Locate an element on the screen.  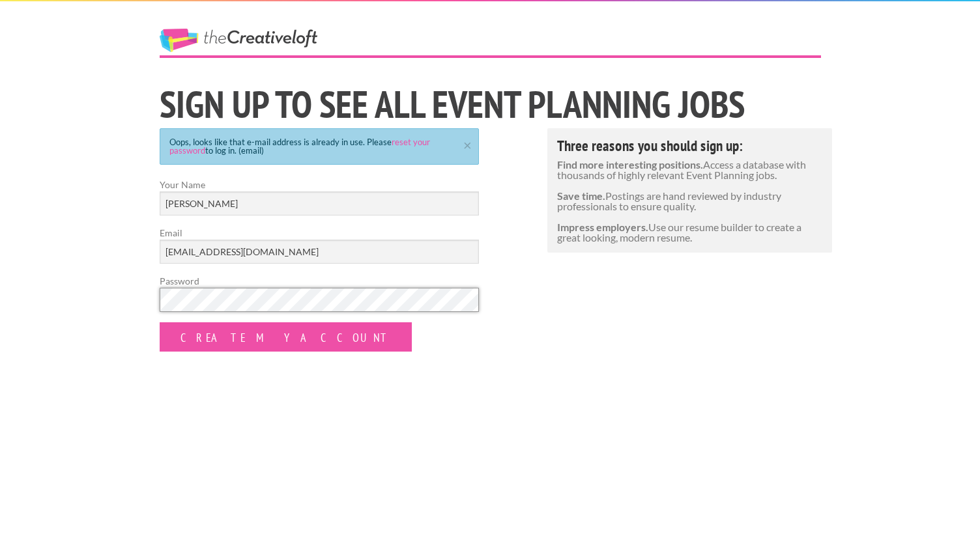
label: Password is located at coordinates (319, 293).